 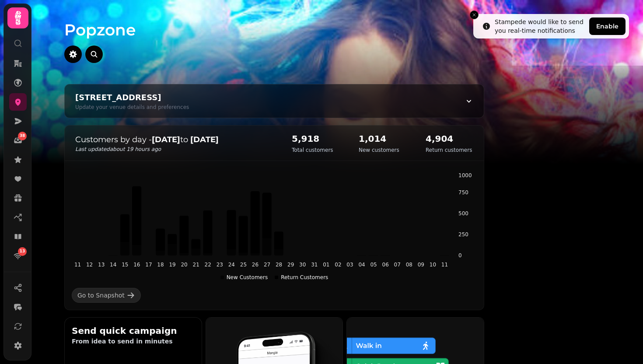 What do you see at coordinates (312, 150) in the screenshot?
I see `p: Total customers` at bounding box center [312, 150].